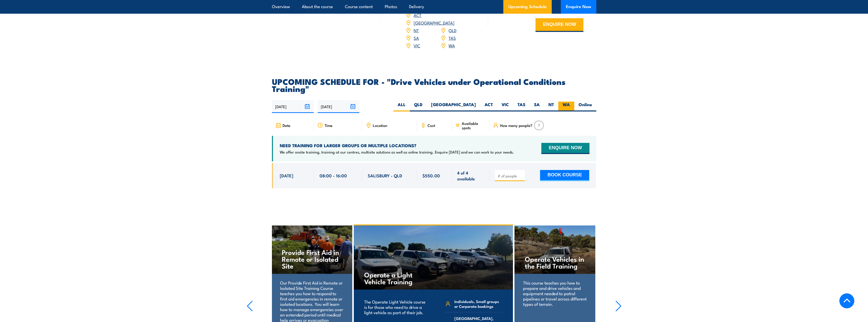 The width and height of the screenshot is (868, 322). I want to click on h4: Operate a Light Vehicle Training, so click(394, 278).